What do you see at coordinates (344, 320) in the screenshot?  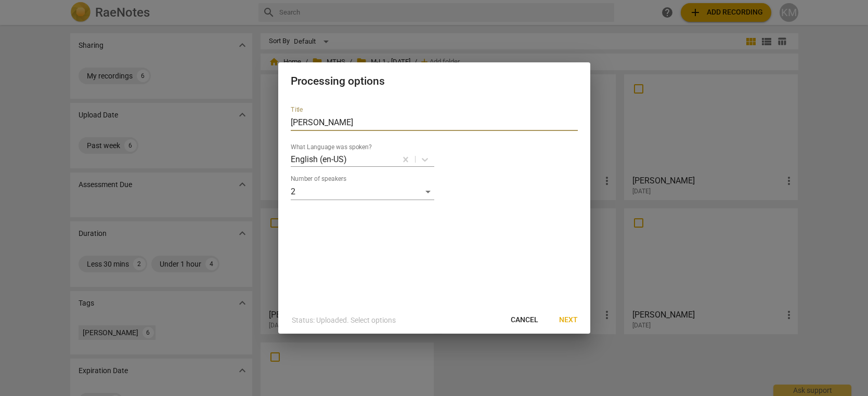 I see `p: Status: Uploaded. Select options` at bounding box center [344, 320].